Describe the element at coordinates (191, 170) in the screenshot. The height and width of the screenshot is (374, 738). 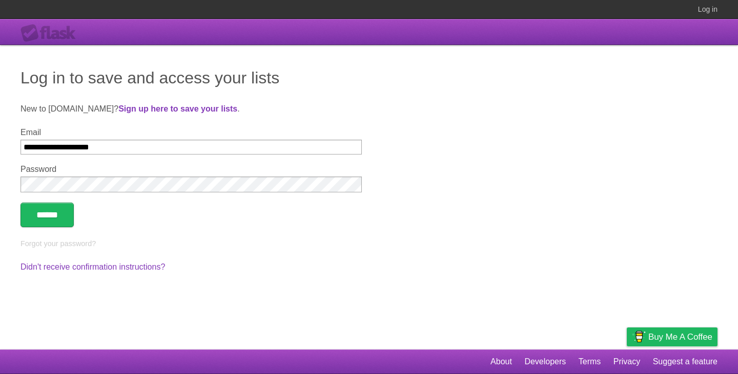
I see `label: Password` at that location.